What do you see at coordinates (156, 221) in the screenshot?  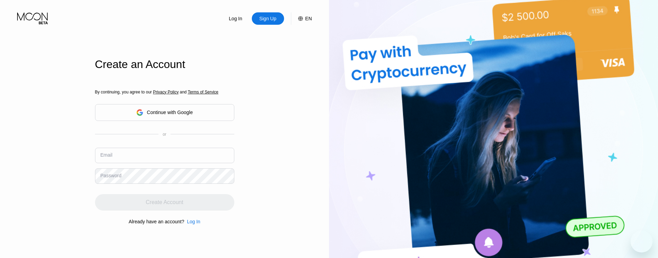 I see `div: Already have an account?` at bounding box center [156, 221].